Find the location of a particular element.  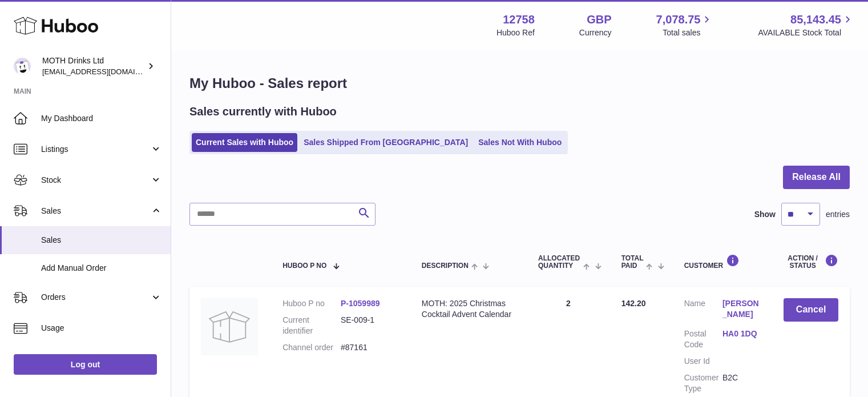

div: Customer is located at coordinates (722, 262).